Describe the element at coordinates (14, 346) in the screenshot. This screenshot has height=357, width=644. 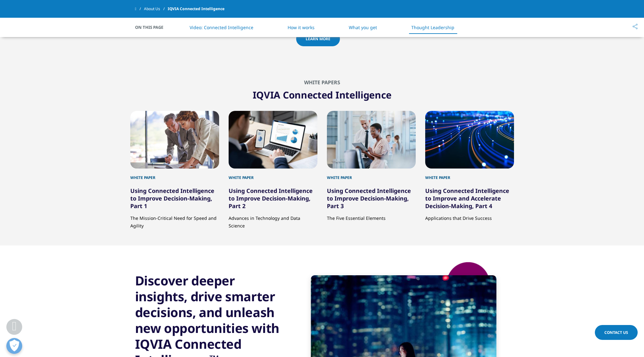
I see `button: Open Preferences` at that location.